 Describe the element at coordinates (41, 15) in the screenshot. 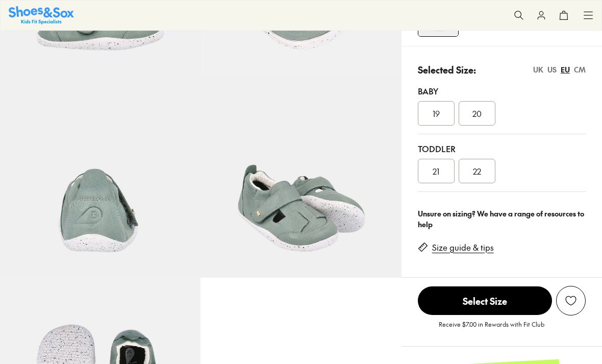

I see `img: SNS_Logo_Responsive.svg` at that location.